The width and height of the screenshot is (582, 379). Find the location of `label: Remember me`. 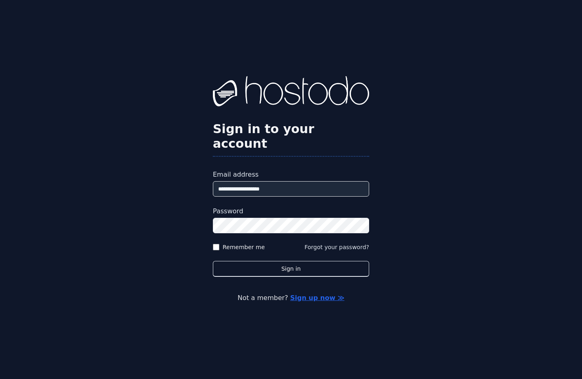

label: Remember me is located at coordinates (244, 247).